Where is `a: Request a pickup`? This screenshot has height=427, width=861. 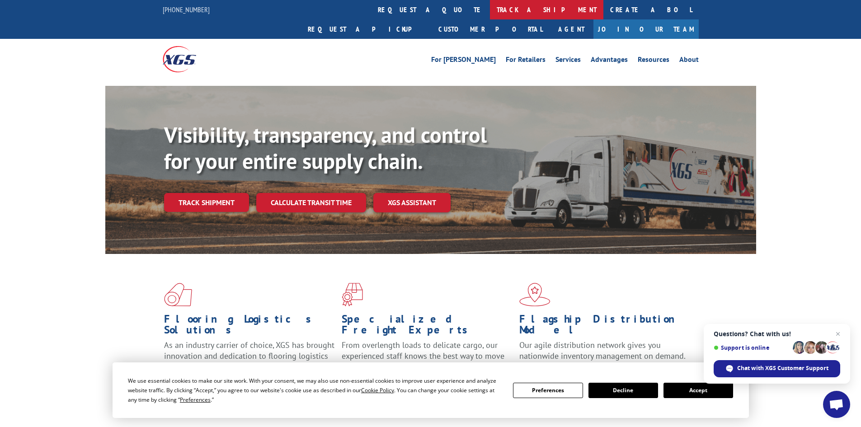 a: Request a pickup is located at coordinates (366, 29).